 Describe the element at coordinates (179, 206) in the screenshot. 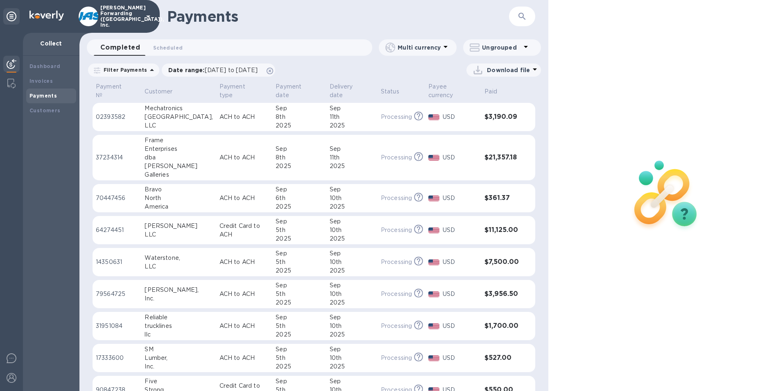

I see `div: America` at that location.